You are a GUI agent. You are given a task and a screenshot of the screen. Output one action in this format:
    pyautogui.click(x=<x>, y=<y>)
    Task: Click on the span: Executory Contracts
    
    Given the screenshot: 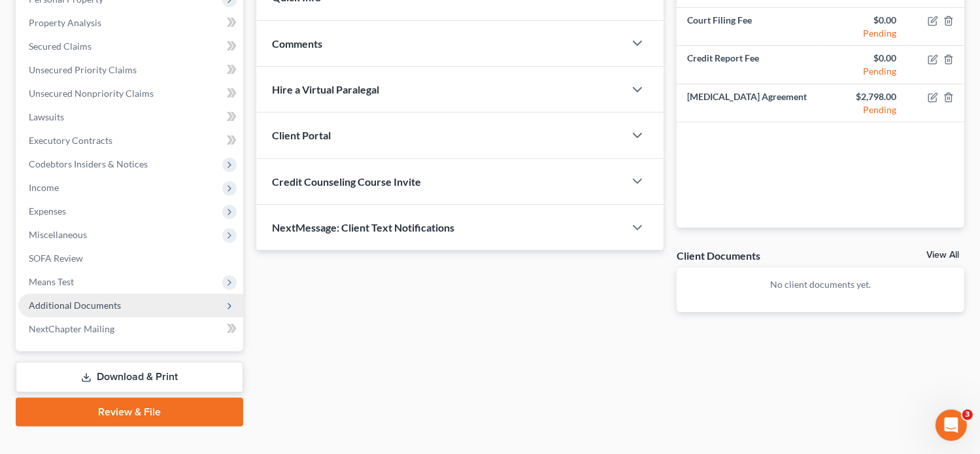 What is the action you would take?
    pyautogui.click(x=70, y=140)
    